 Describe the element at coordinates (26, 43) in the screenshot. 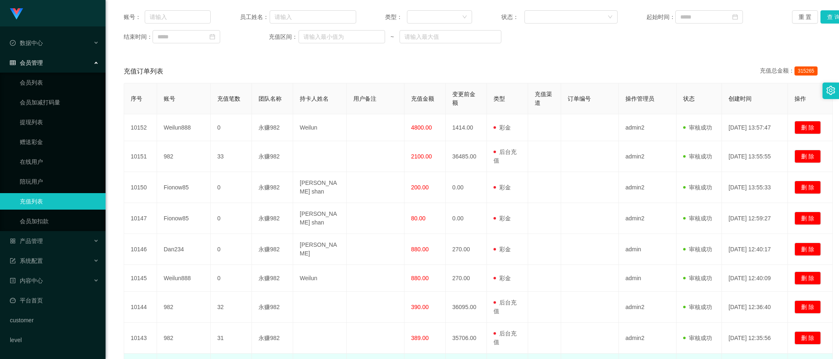

I see `span: 数据中心` at that location.